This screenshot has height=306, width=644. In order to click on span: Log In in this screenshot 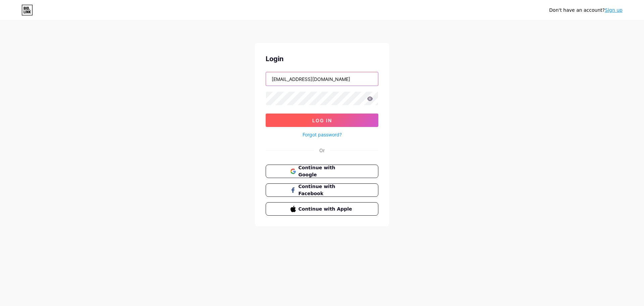, I will do `click(322, 120)`.